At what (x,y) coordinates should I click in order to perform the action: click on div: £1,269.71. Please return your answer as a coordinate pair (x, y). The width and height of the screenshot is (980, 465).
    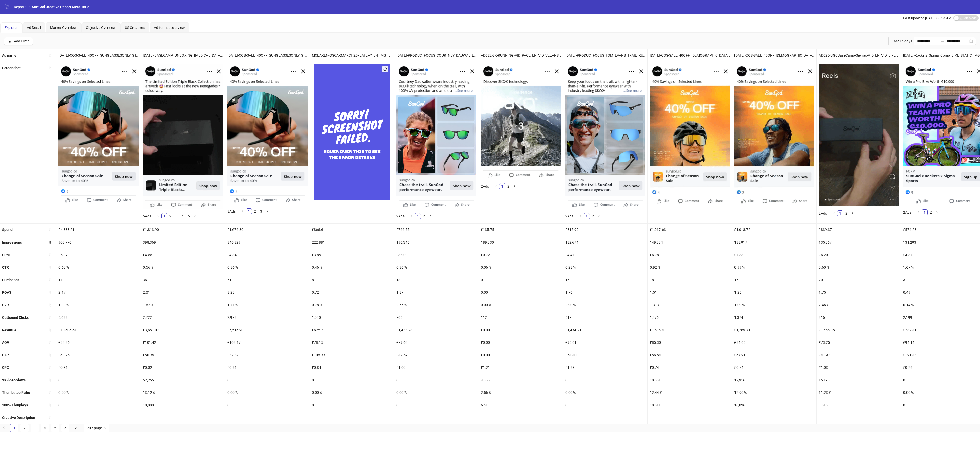
    Looking at the image, I should click on (775, 330).